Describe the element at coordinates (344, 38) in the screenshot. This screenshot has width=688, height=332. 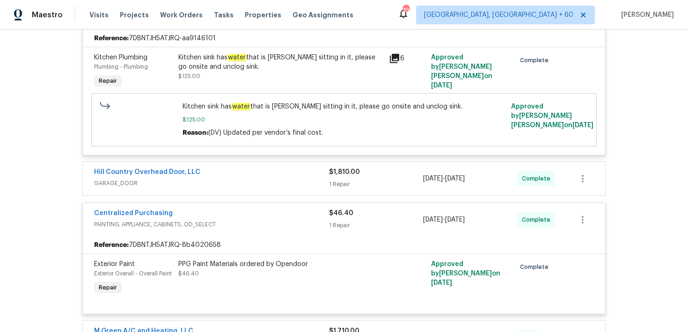
I see `div: 7DBNTJH5ATJRQ-aa9146101` at that location.